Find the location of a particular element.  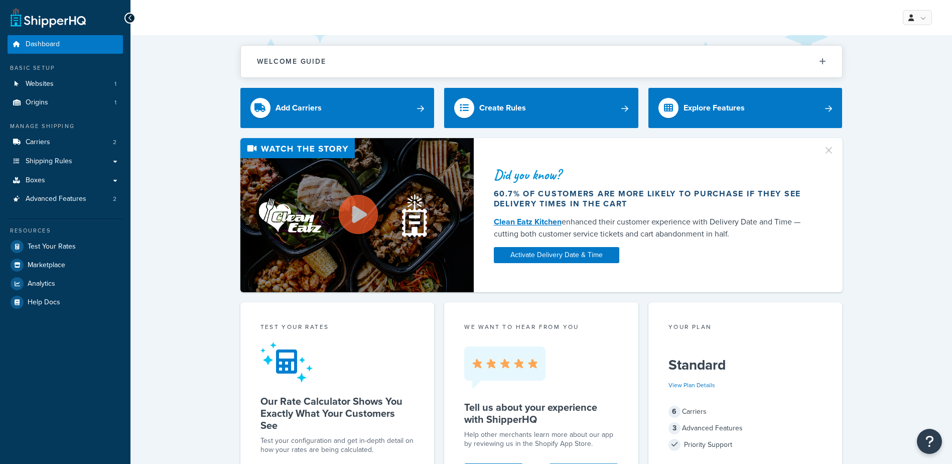

li: Test Your Rates is located at coordinates (65, 246).